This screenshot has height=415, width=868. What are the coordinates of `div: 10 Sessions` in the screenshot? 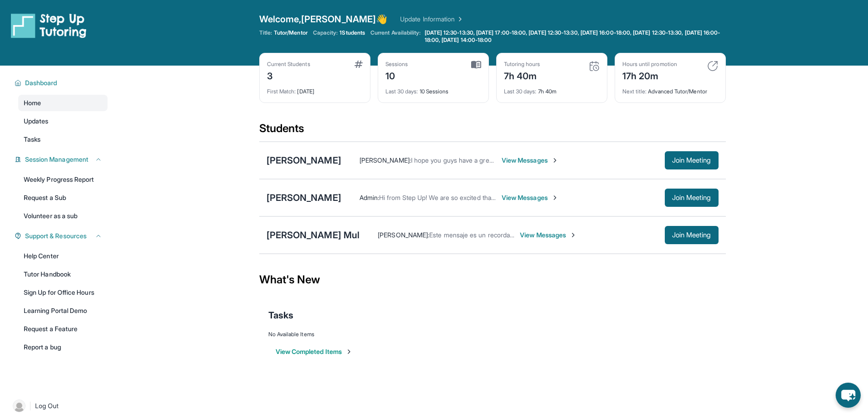 It's located at (433, 89).